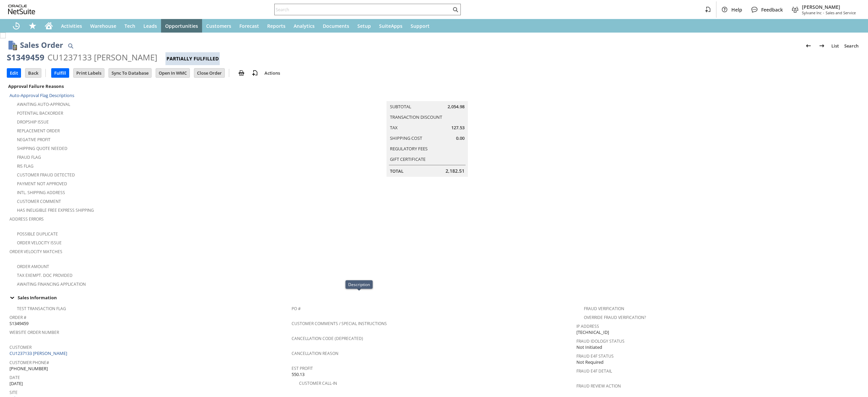  Describe the element at coordinates (39, 243) in the screenshot. I see `a: Order Velocity Issue` at that location.